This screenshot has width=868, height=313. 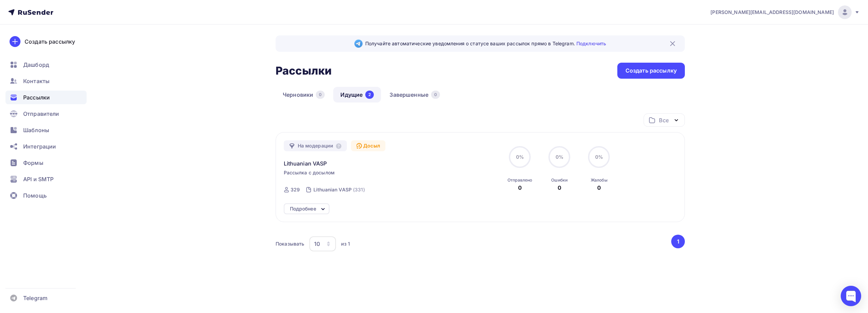 What do you see at coordinates (36, 65) in the screenshot?
I see `span: Дашборд` at bounding box center [36, 65].